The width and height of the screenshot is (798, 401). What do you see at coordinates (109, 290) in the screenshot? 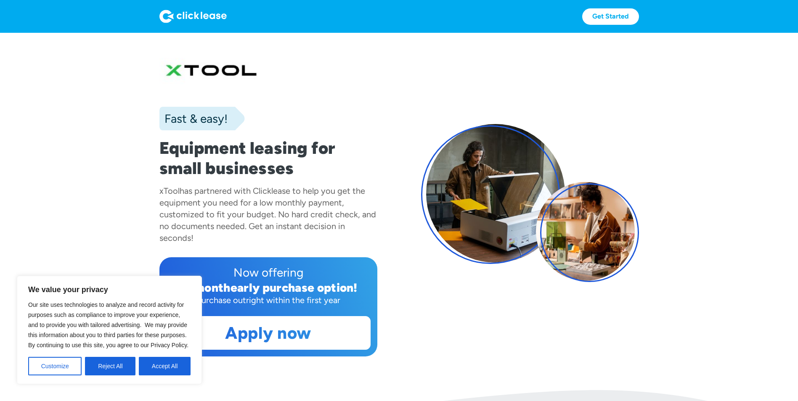
I see `p: We value your privacy` at bounding box center [109, 290].